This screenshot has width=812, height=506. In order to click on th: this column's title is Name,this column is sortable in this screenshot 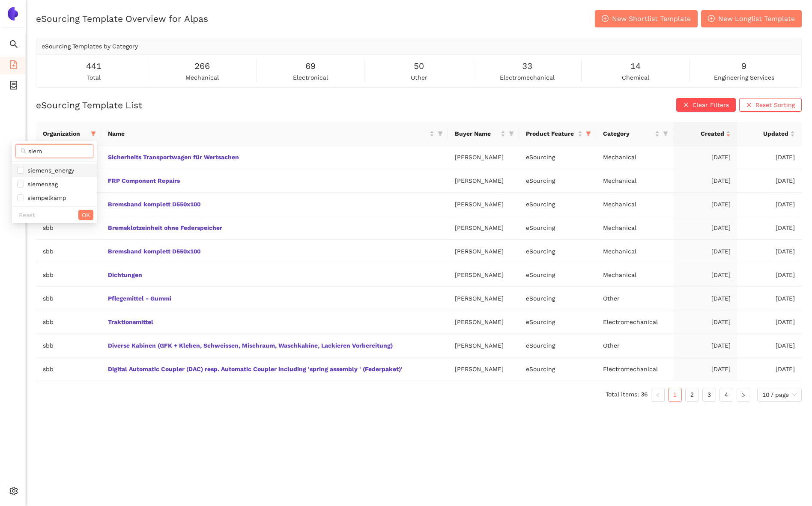, I will do `click(274, 133)`.